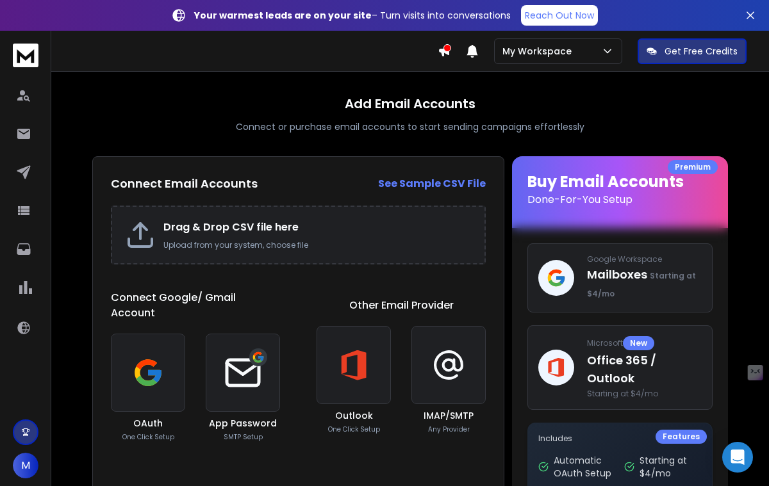 Image resolution: width=769 pixels, height=486 pixels. I want to click on div: New, so click(638, 343).